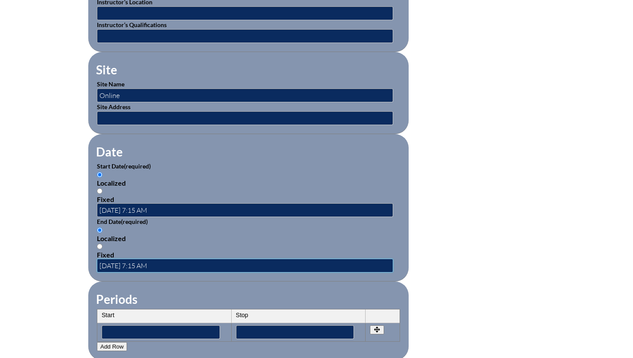 The image size is (633, 358). I want to click on label: Site Name, so click(111, 84).